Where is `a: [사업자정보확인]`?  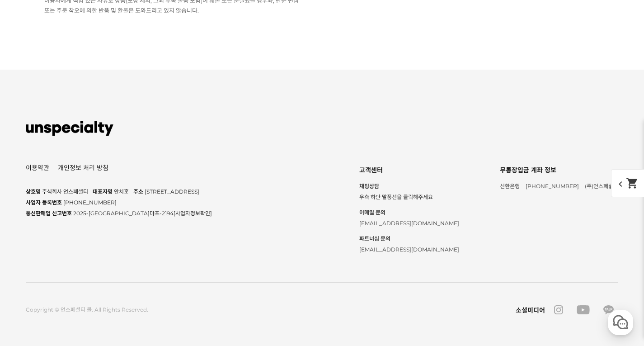 a: [사업자정보확인] is located at coordinates (192, 213).